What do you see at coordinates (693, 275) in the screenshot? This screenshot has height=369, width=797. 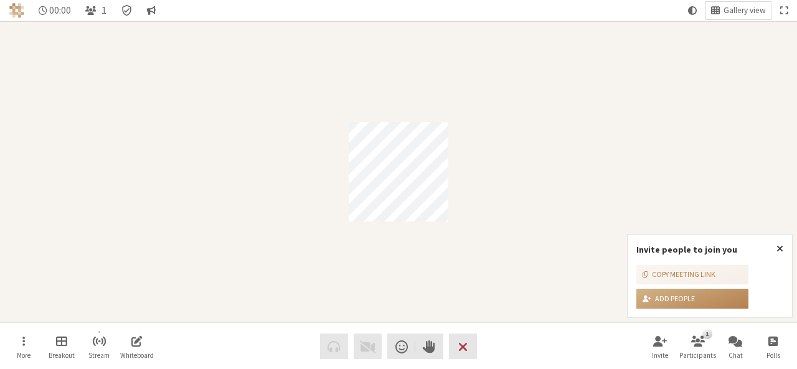 I see `button: Copy meeting link` at bounding box center [693, 275].